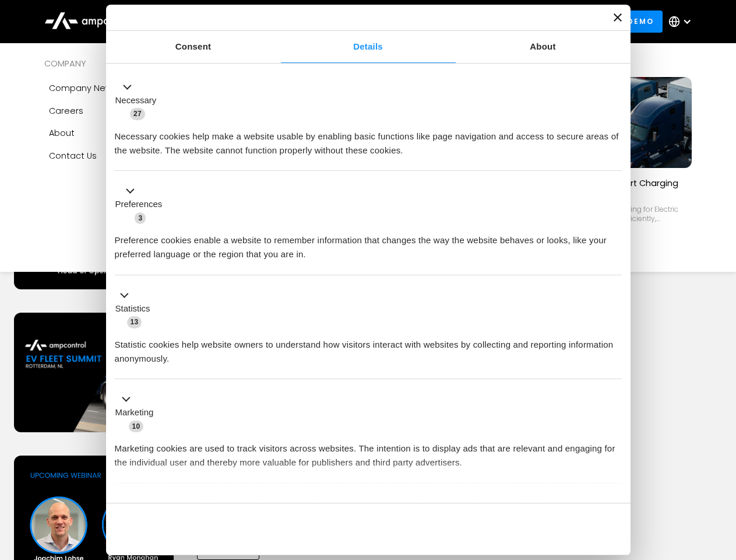 The width and height of the screenshot is (736, 560). Describe the element at coordinates (62, 133) in the screenshot. I see `div: About` at that location.